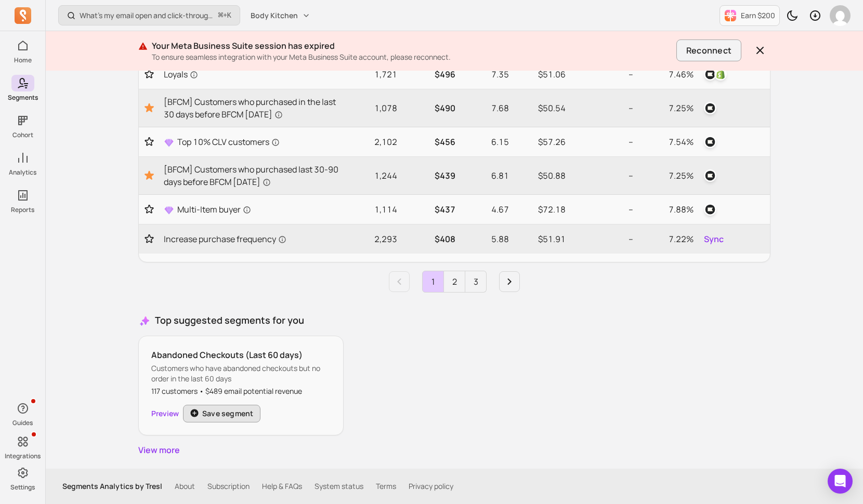 The image size is (863, 504). What do you see at coordinates (510, 282) in the screenshot?
I see `a: Next page` at bounding box center [510, 282].